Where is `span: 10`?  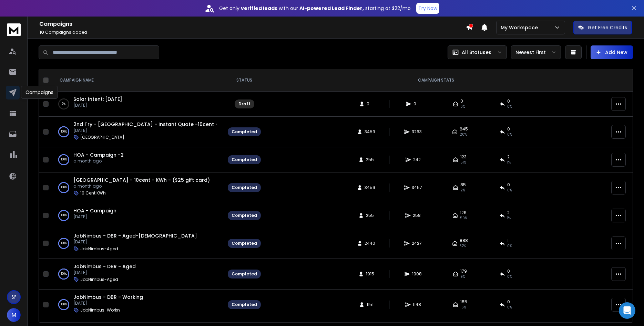 span: 10 is located at coordinates (42, 32).